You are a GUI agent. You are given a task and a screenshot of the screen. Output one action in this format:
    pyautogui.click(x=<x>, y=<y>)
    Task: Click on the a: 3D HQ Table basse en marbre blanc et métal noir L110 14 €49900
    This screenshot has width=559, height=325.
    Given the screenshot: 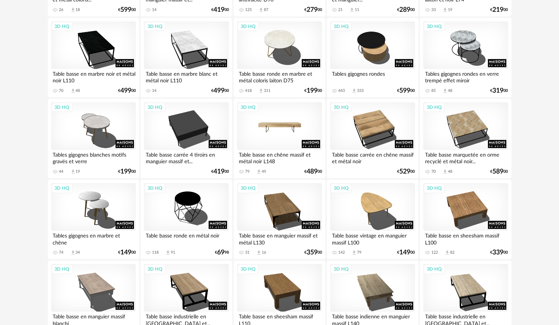 What is the action you would take?
    pyautogui.click(x=186, y=58)
    